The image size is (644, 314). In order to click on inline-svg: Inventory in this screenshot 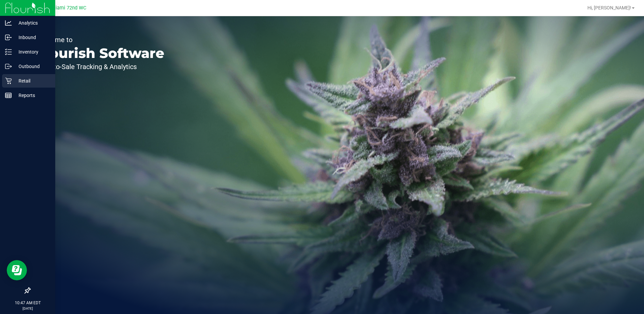, I will do `click(8, 52)`.